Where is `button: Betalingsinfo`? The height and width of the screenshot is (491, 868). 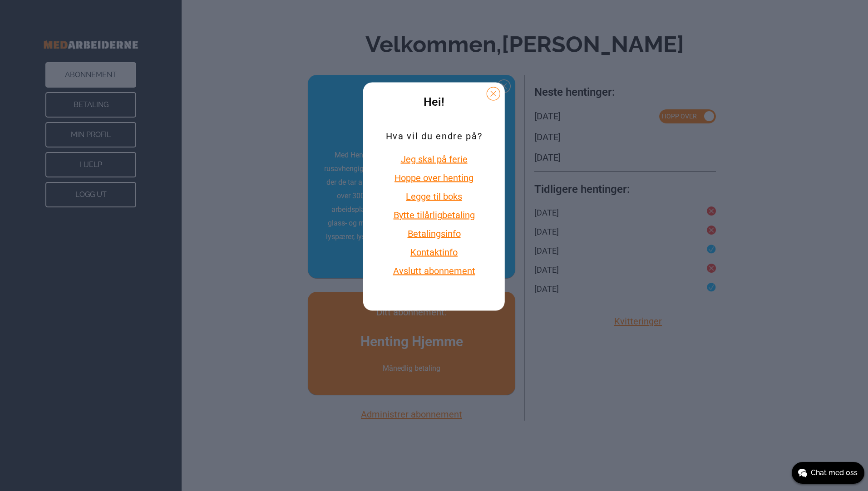
button: Betalingsinfo is located at coordinates (434, 233).